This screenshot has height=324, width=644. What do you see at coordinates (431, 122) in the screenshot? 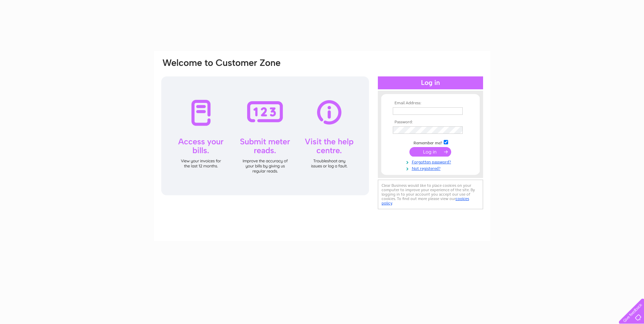
I see `th: Password:` at bounding box center [431, 122].